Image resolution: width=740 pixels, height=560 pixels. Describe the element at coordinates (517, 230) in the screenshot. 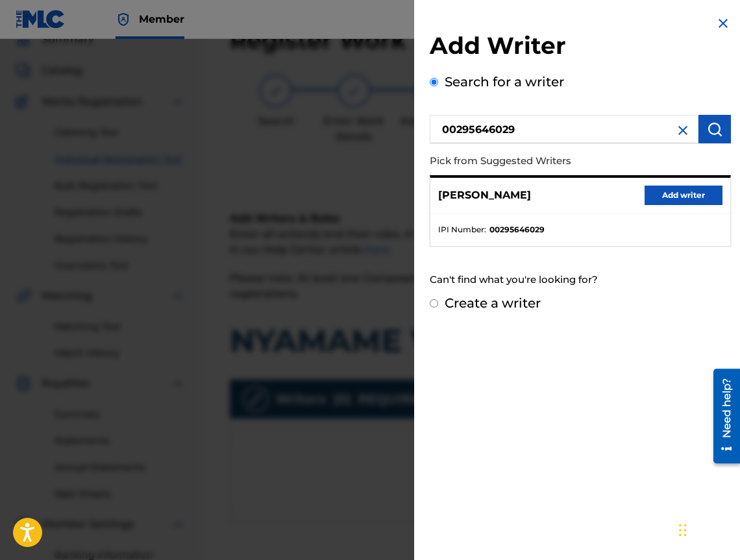

I see `strong: 00295646029` at that location.